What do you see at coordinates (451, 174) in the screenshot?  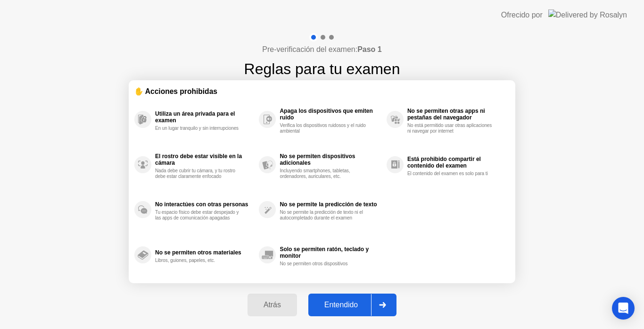 I see `div: El contenido del examen es solo para ti` at bounding box center [451, 174].